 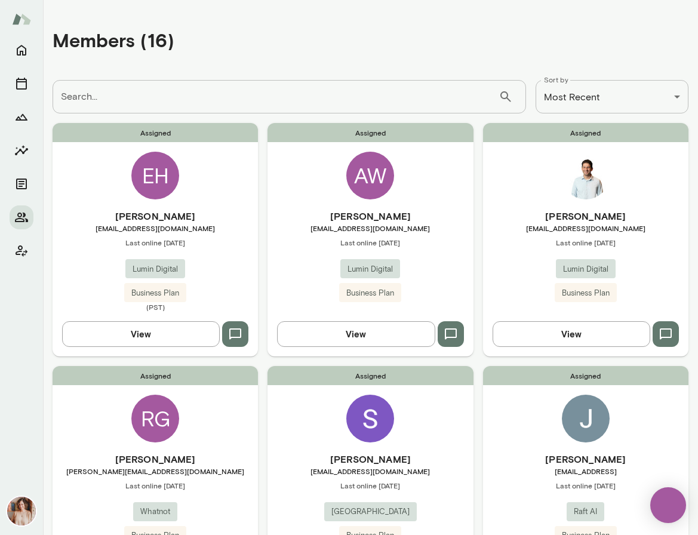 I want to click on label: Sort by, so click(x=556, y=79).